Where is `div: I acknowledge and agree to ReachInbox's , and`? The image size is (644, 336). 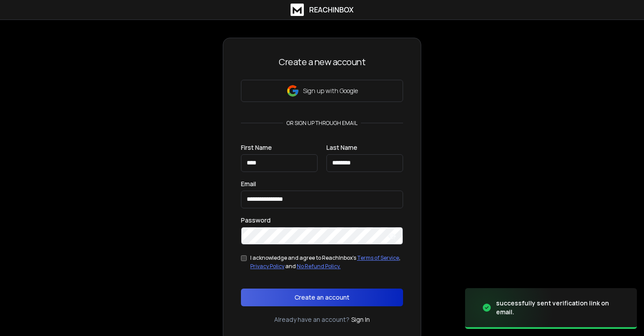 div: I acknowledge and agree to ReachInbox's , and is located at coordinates (327, 262).